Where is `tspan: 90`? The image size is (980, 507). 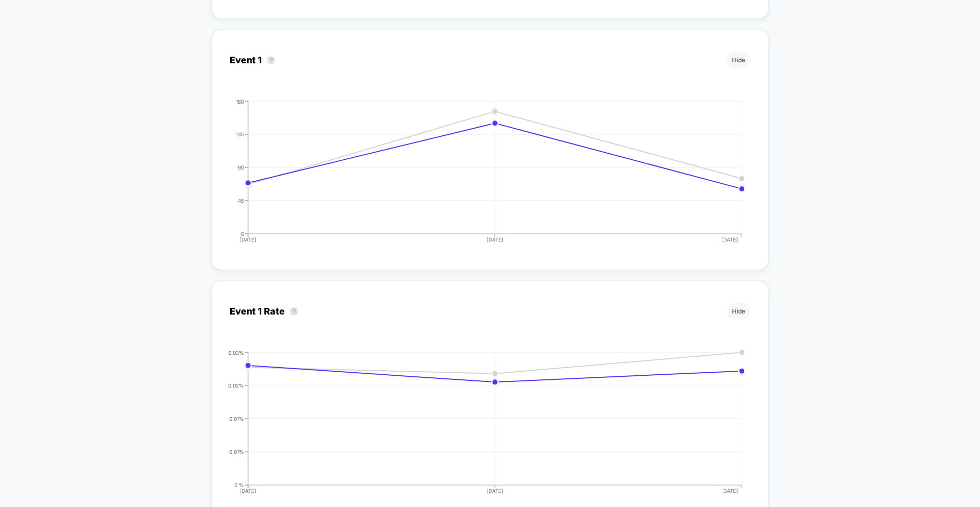
tspan: 90 is located at coordinates (241, 167).